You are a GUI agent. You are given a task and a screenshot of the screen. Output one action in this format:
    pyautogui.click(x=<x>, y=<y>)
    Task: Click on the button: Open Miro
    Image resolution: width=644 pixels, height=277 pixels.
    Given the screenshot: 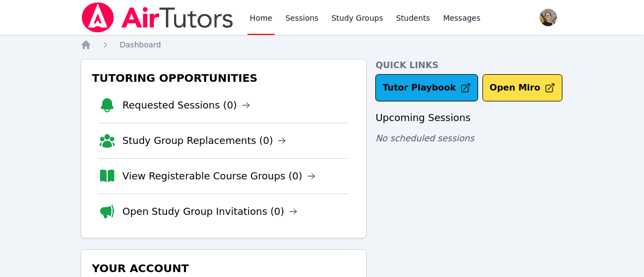 What is the action you would take?
    pyautogui.click(x=522, y=88)
    